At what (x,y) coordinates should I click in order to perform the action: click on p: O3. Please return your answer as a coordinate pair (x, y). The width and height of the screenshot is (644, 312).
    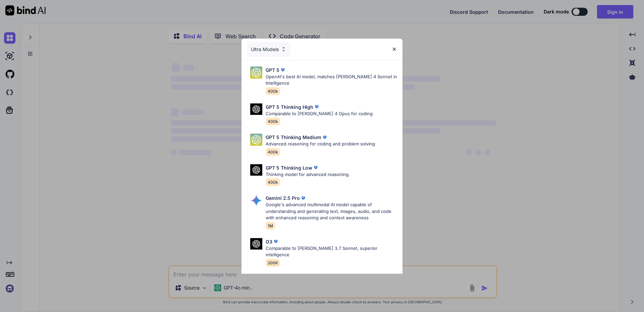
    Looking at the image, I should click on (269, 241).